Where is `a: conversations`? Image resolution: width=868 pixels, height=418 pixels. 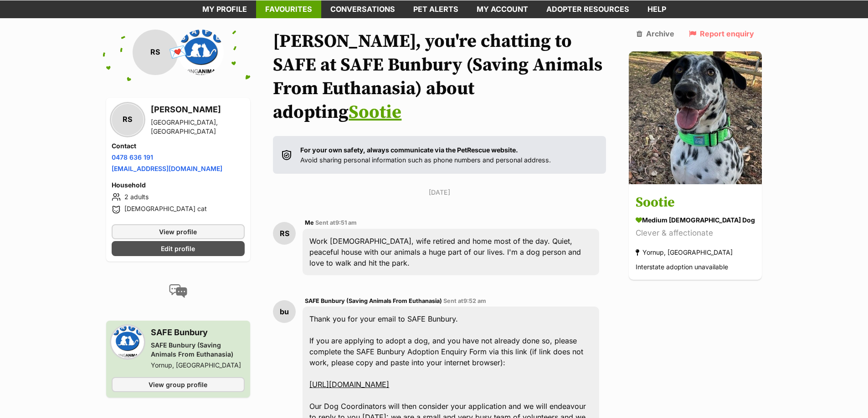 a: conversations is located at coordinates (363, 9).